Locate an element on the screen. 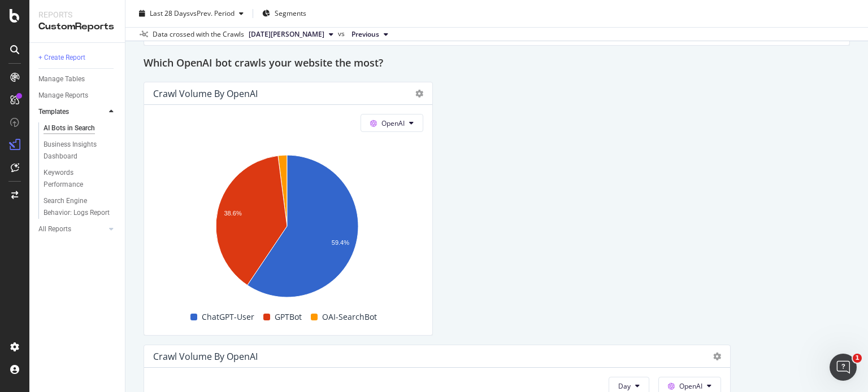 This screenshot has height=392, width=868. span: Day is located at coordinates (624, 386).